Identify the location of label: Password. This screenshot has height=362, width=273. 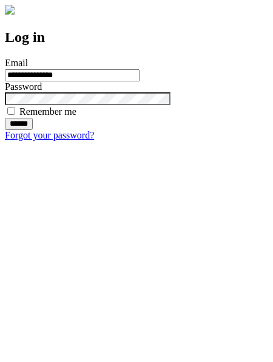
(23, 86).